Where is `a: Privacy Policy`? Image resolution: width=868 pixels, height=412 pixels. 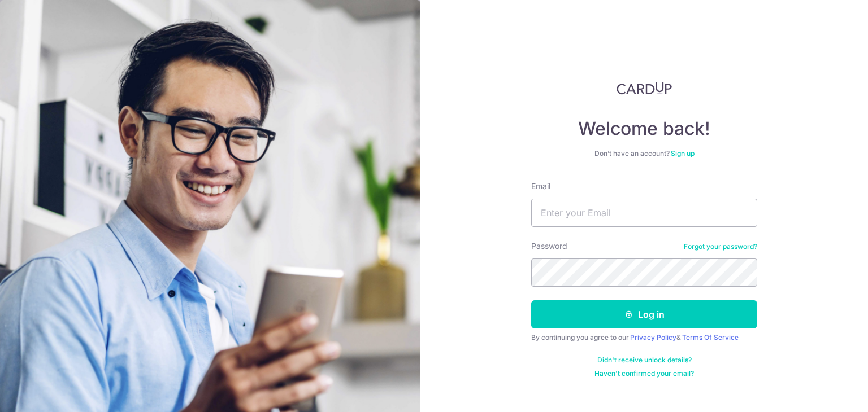 a: Privacy Policy is located at coordinates (653, 337).